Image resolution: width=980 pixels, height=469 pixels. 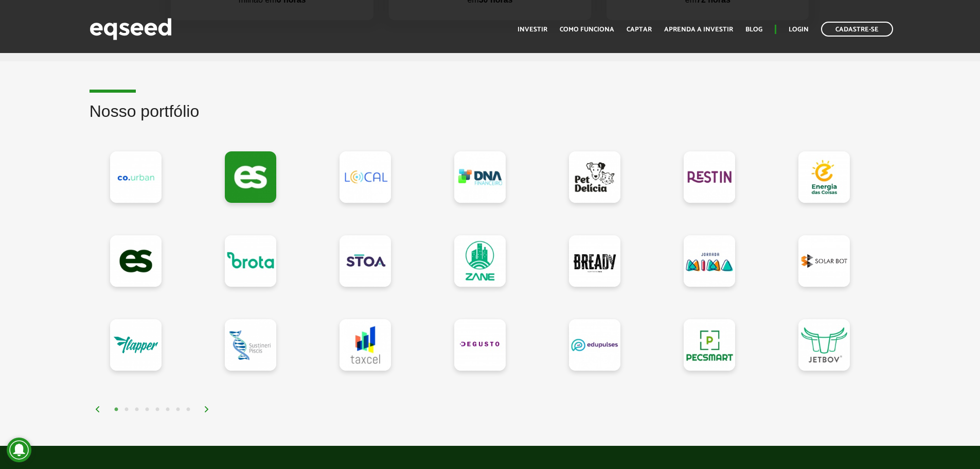 I want to click on a: Testando Contrato, so click(x=251, y=177).